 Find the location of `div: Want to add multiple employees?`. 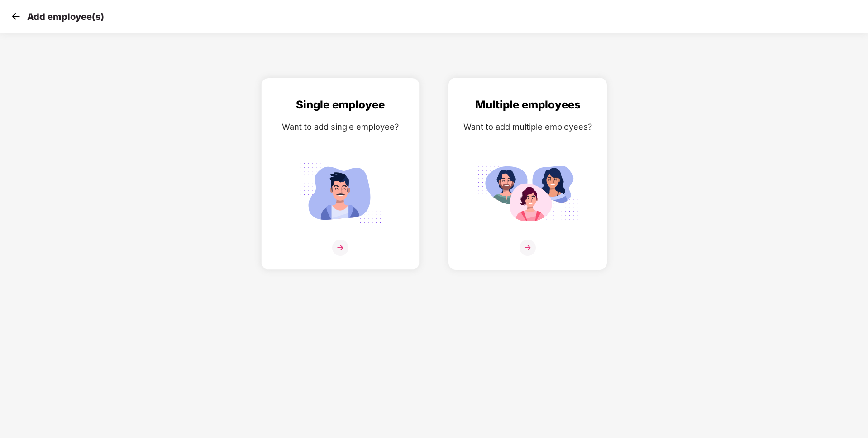

div: Want to add multiple employees? is located at coordinates (527, 127).